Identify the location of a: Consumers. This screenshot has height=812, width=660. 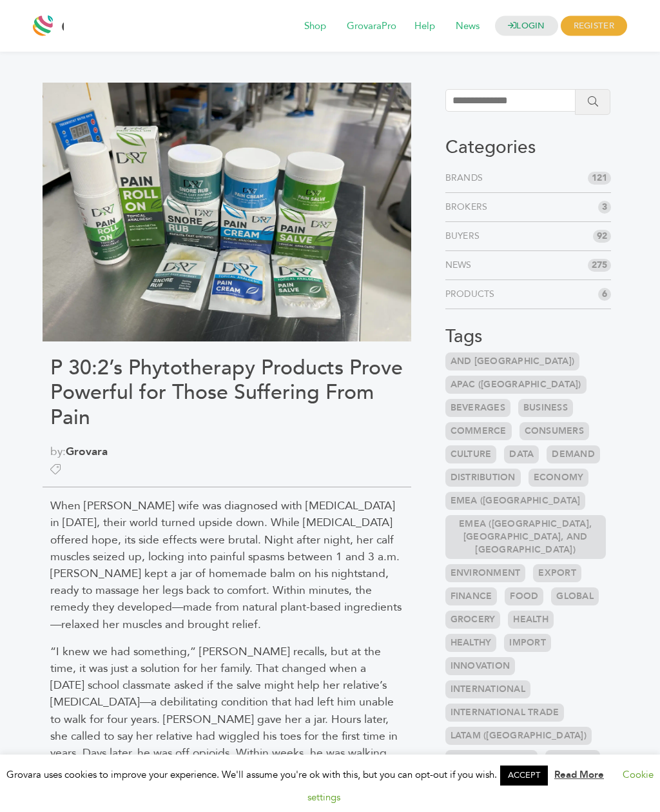
(555, 431).